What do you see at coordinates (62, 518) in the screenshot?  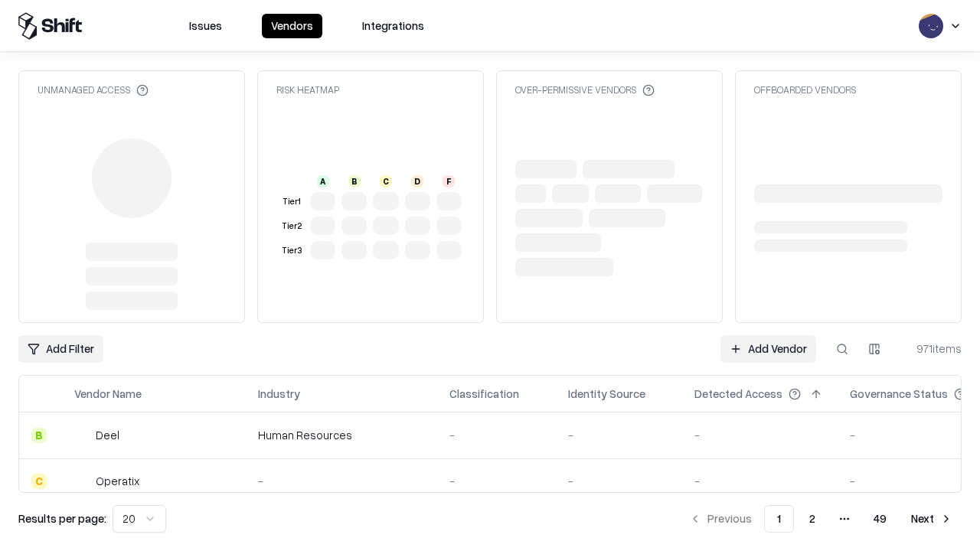 I see `p: Results per page:` at bounding box center [62, 518].